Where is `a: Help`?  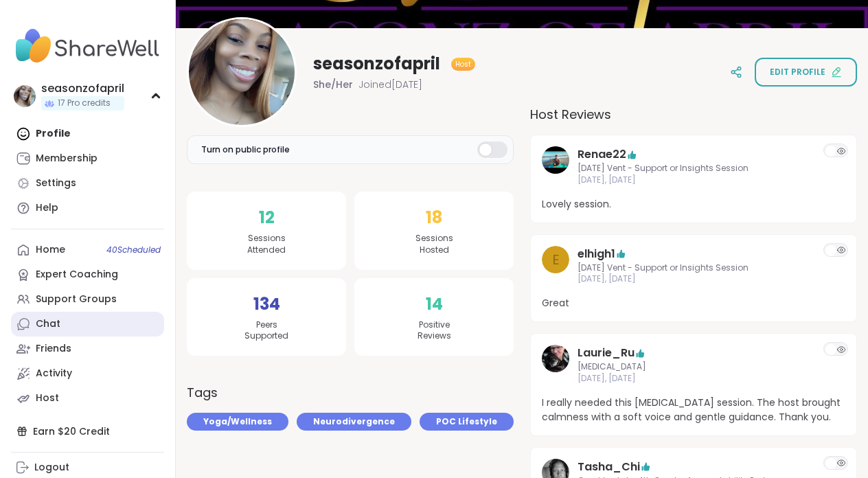
a: Help is located at coordinates (87, 209).